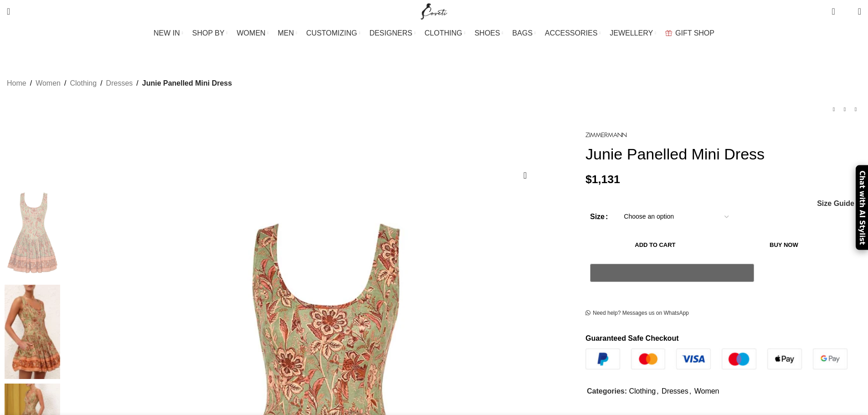  Describe the element at coordinates (443, 33) in the screenshot. I see `span: CLOTHING` at that location.